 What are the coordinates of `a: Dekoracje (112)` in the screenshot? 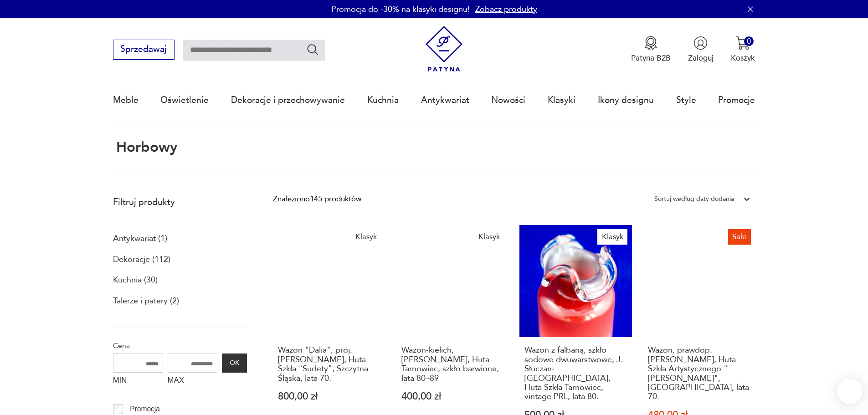 It's located at (142, 260).